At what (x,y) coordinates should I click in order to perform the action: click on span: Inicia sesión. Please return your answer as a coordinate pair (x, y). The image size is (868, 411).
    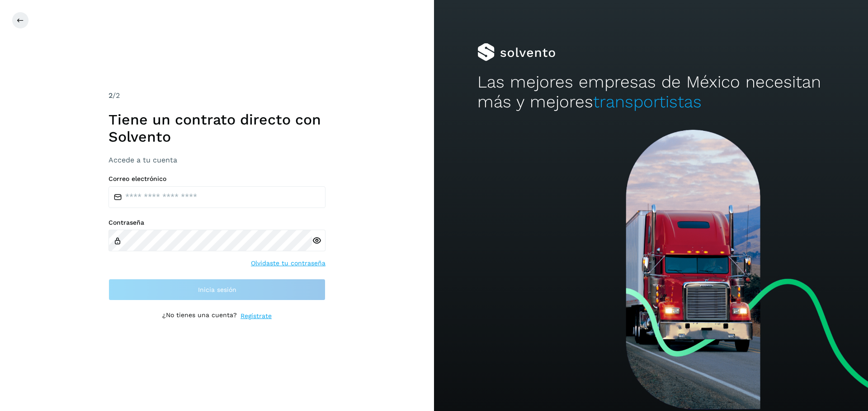
    Looking at the image, I should click on (217, 290).